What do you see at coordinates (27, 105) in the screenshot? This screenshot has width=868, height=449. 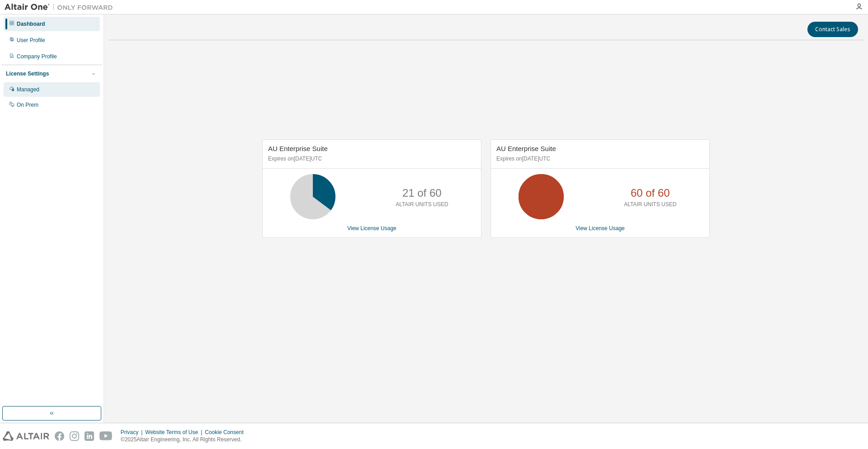 I see `div: On Prem` at bounding box center [27, 105].